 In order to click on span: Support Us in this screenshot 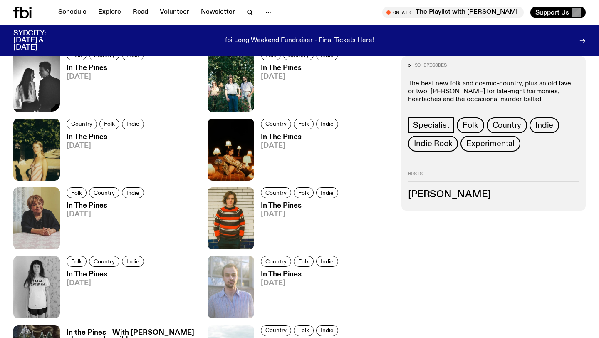, I will do `click(552, 12)`.